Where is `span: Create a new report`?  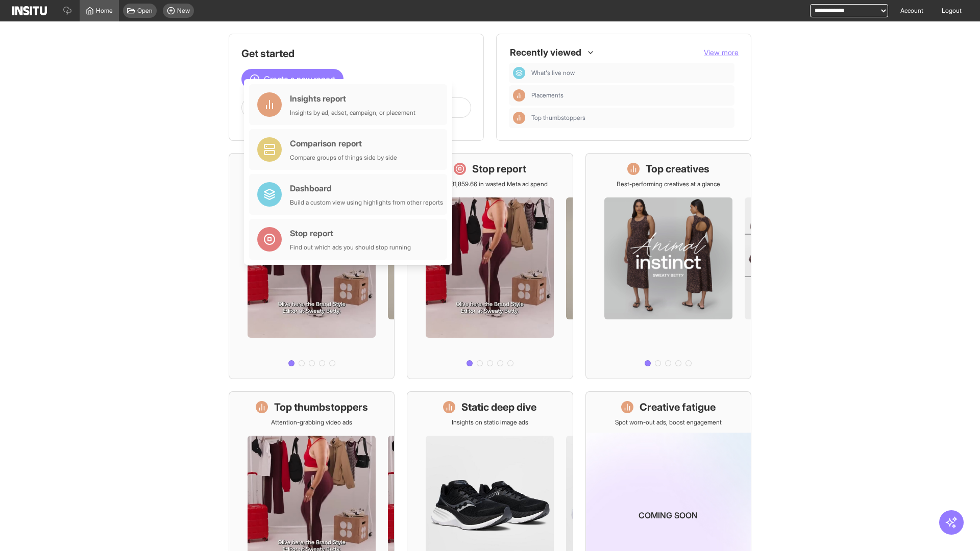 span: Create a new report is located at coordinates (299, 79).